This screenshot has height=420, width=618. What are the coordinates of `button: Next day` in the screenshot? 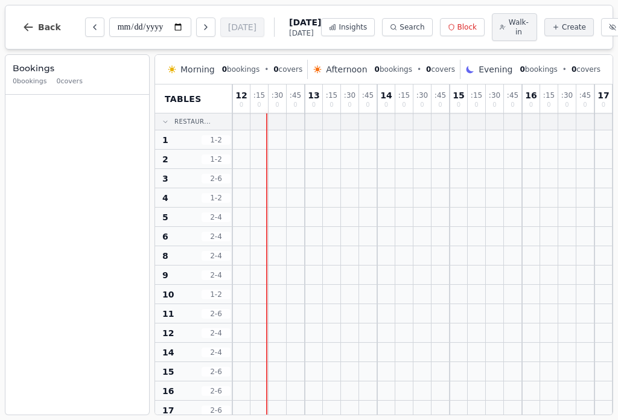 It's located at (206, 27).